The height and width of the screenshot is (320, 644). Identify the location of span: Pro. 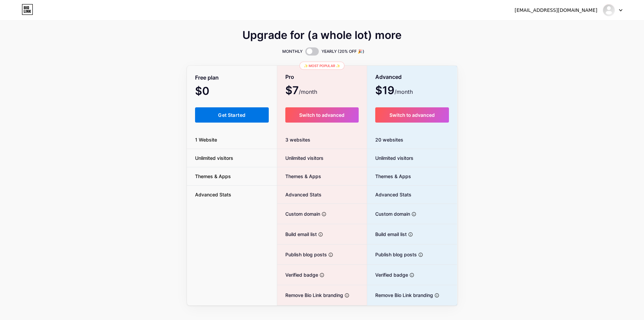
(289, 77).